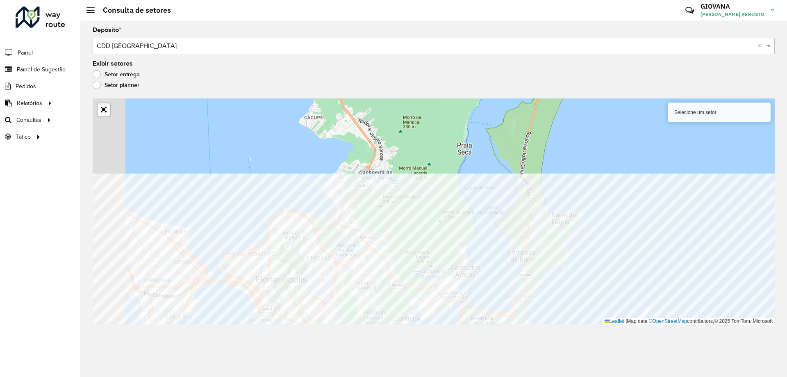 The height and width of the screenshot is (377, 787). I want to click on h3: GIOVANA, so click(733, 6).